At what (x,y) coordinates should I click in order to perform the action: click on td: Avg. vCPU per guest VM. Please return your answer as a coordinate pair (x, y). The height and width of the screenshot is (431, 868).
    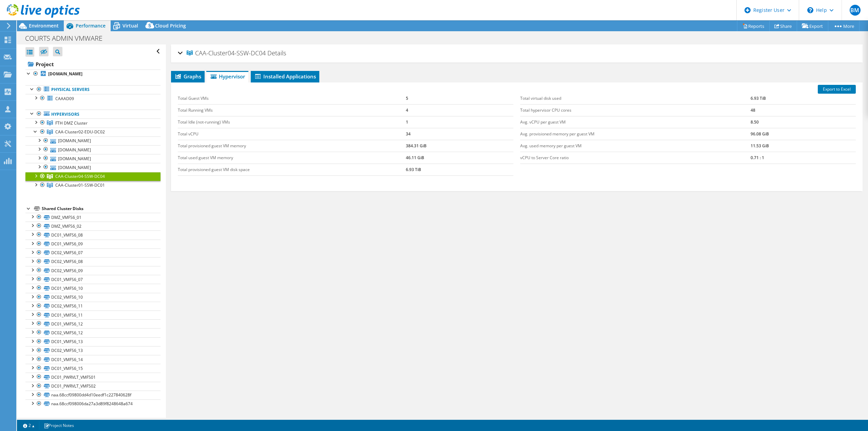
    Looking at the image, I should click on (635, 122).